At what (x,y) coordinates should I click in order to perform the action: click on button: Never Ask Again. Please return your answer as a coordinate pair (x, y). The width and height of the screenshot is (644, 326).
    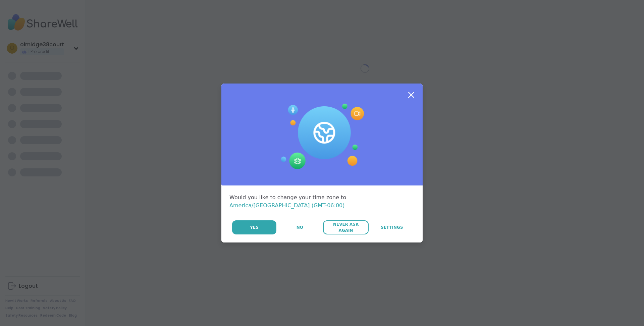
    Looking at the image, I should click on (345, 227).